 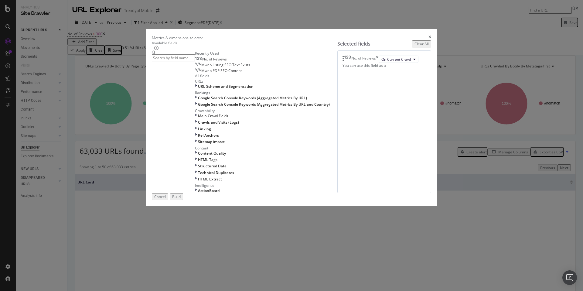 What do you see at coordinates (204, 129) in the screenshot?
I see `span: Linking` at bounding box center [204, 129].